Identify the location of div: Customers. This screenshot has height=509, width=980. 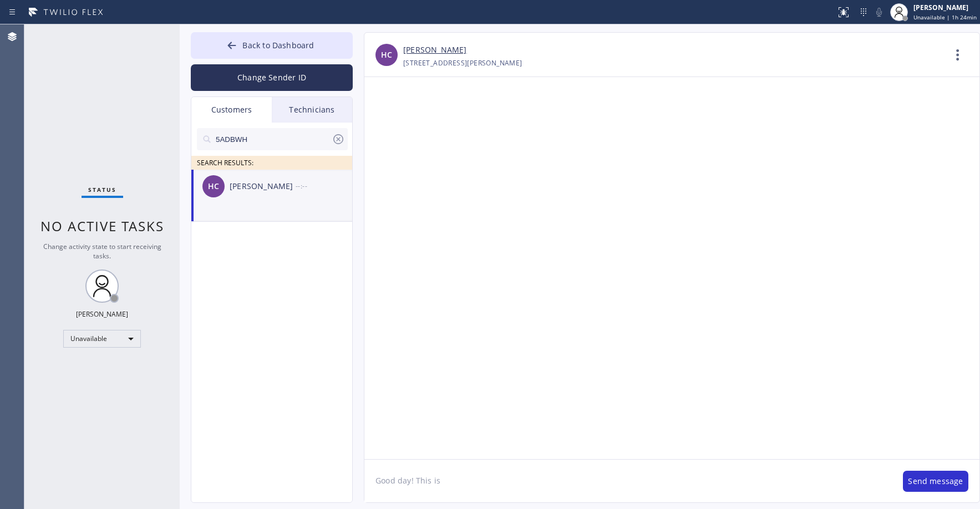
(231, 110).